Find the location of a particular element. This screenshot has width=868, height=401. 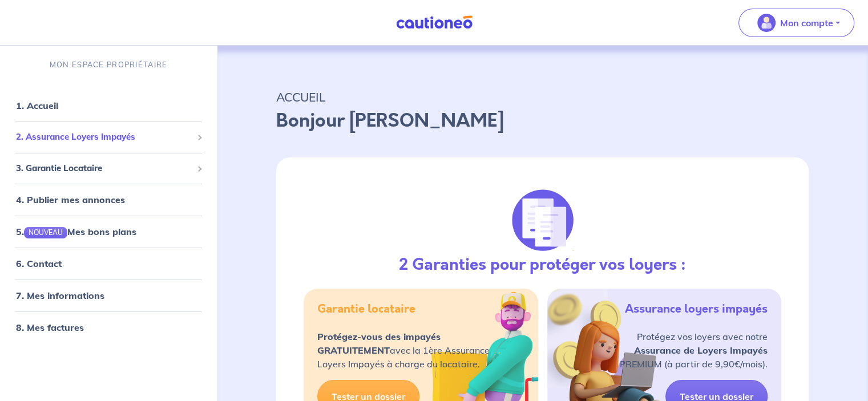

a: 4. Publier mes annonces is located at coordinates (70, 200).